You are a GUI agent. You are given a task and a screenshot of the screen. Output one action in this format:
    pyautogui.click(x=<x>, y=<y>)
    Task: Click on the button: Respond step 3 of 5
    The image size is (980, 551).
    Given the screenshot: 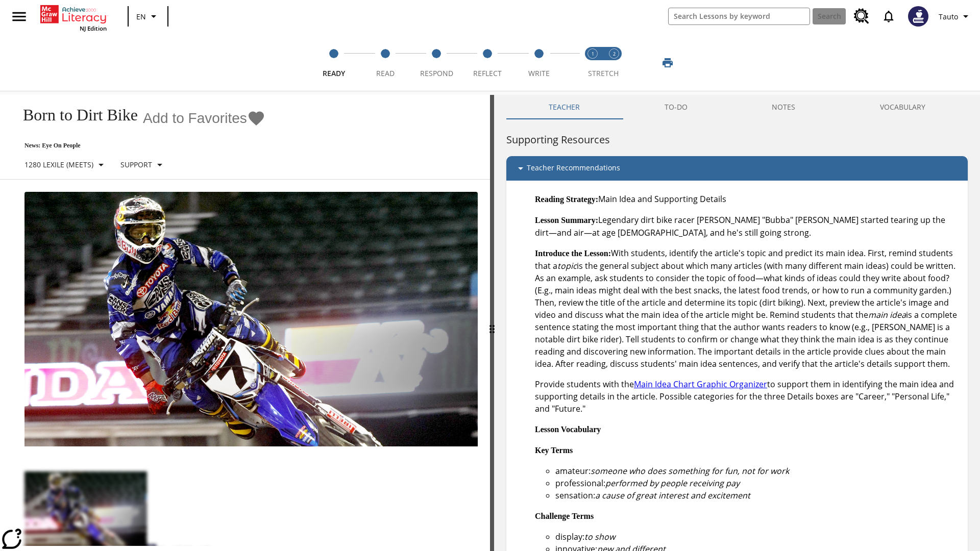 What is the action you would take?
    pyautogui.click(x=436, y=63)
    